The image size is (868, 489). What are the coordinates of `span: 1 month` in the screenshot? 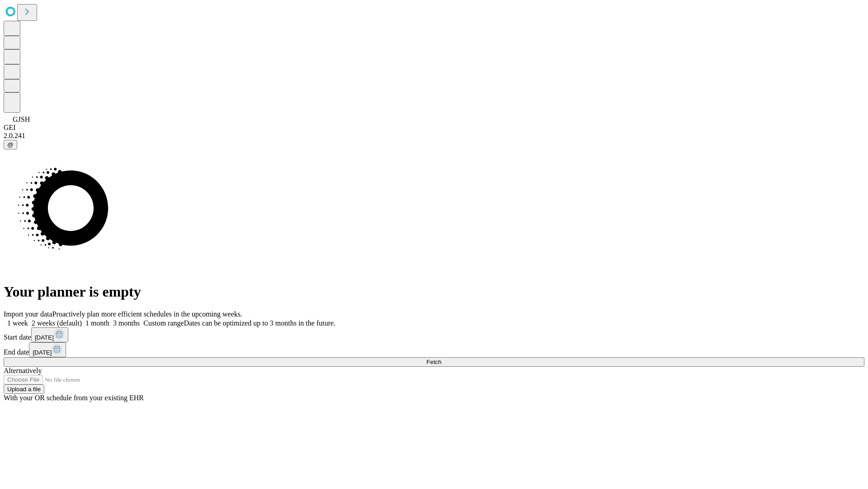 It's located at (97, 322).